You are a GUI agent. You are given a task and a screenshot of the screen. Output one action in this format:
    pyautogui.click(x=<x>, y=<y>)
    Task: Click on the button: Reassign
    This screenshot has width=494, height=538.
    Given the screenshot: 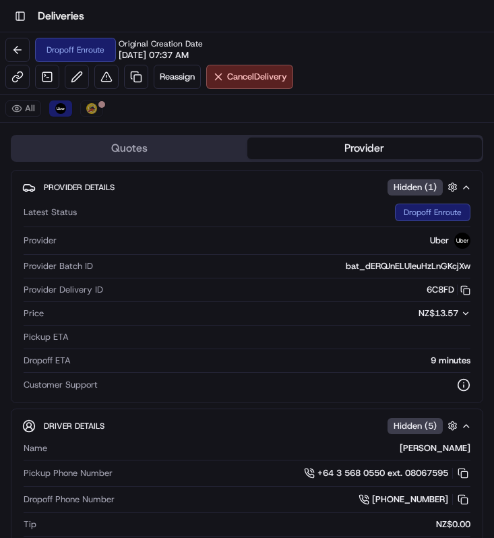 What is the action you would take?
    pyautogui.click(x=177, y=77)
    